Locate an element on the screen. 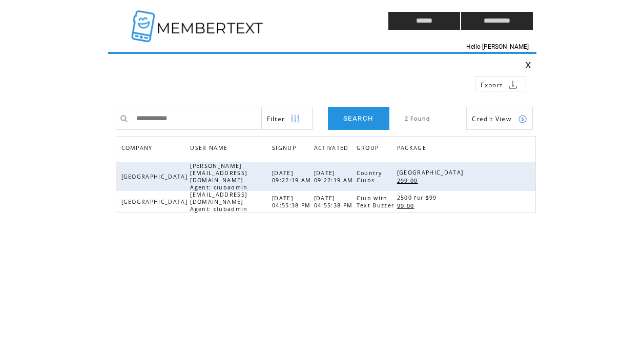  img: filters.png is located at coordinates (295, 118).